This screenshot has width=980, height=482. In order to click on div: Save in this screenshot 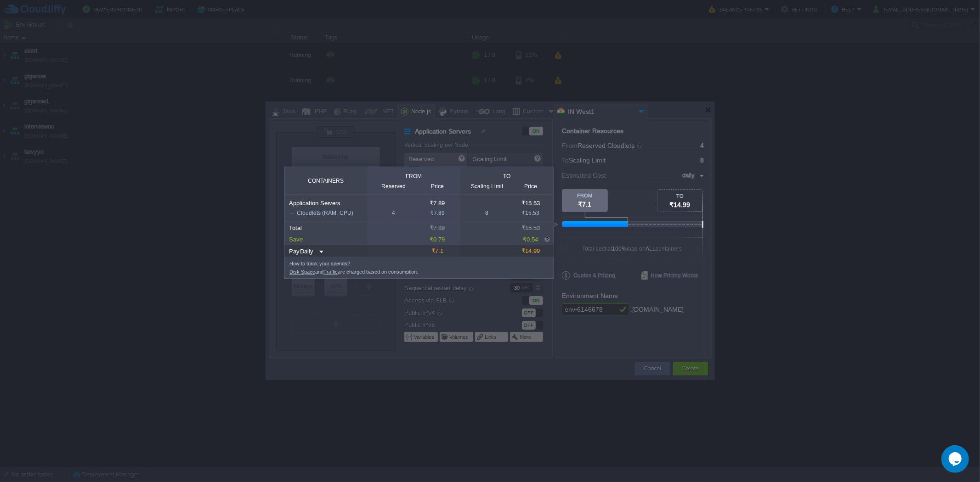, I will do `click(328, 239)`.